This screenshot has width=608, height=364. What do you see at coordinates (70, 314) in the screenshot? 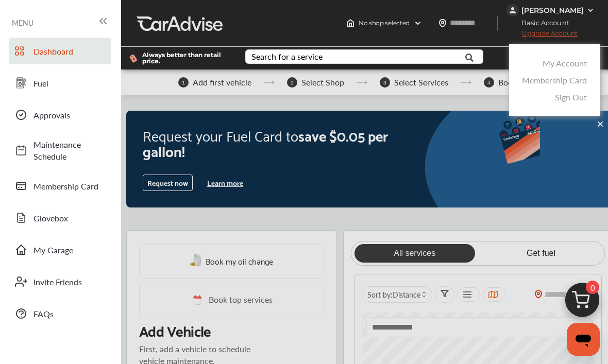
I see `span: FAQs` at bounding box center [70, 314].